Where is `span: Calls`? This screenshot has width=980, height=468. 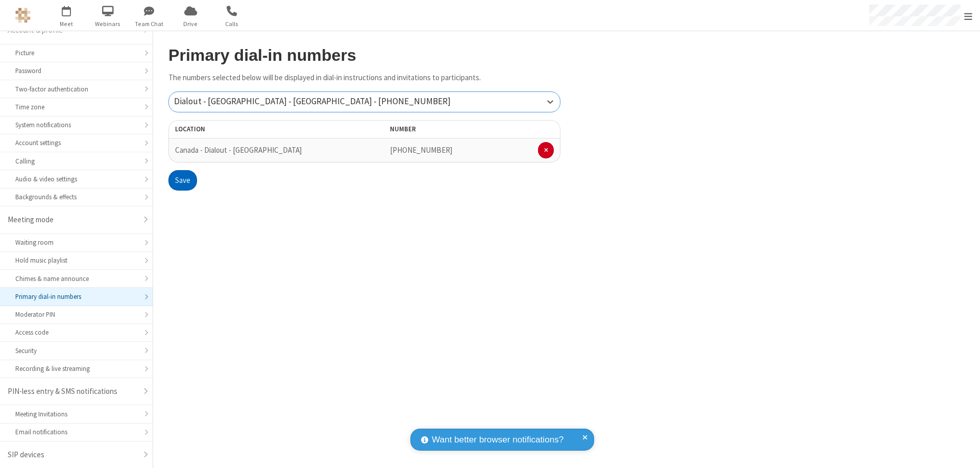 span: Calls is located at coordinates (232, 24).